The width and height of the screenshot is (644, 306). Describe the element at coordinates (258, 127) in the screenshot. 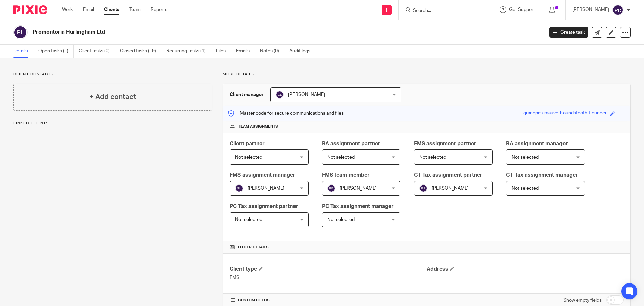

I see `span: Team assignments` at that location.